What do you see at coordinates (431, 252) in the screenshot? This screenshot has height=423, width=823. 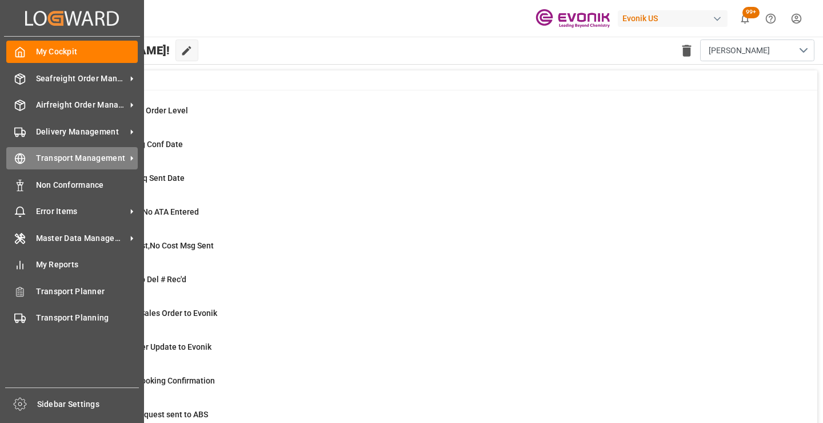 I see `a: 27ETD>3 Days Past,No Cost Msg SentShipment` at bounding box center [431, 252].